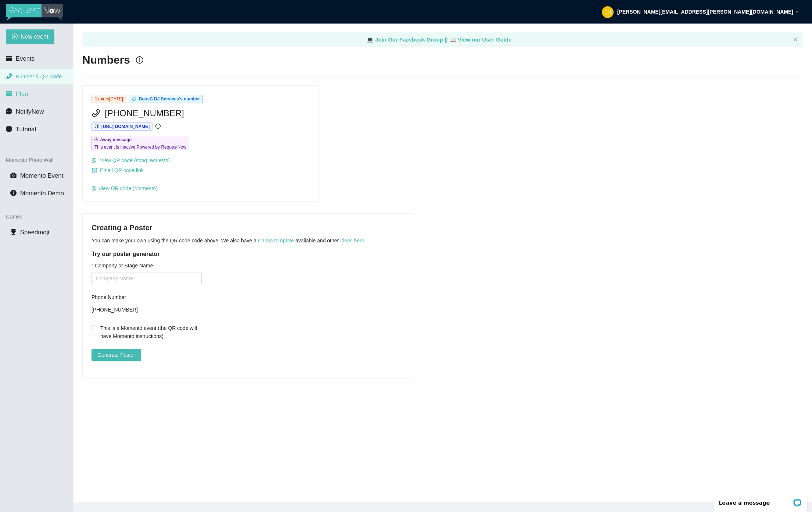 Image resolution: width=812 pixels, height=512 pixels. What do you see at coordinates (34, 12) in the screenshot?
I see `img: RequestNow` at bounding box center [34, 12].